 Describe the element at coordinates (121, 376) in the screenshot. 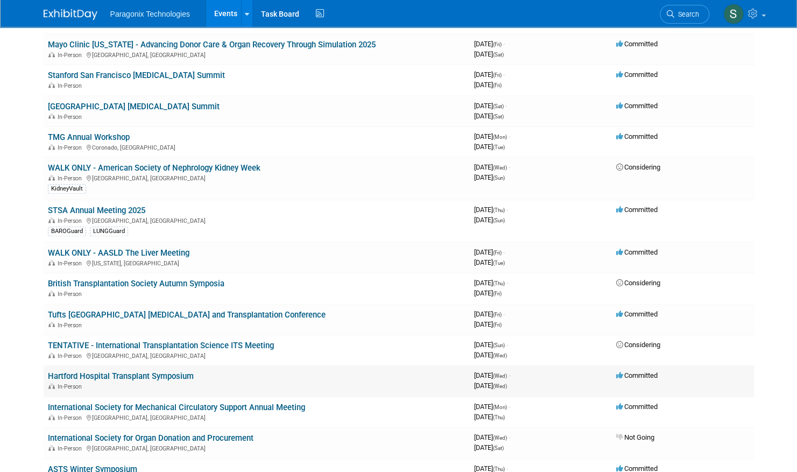

I see `a: Hartford Hospital Transplant Symposium` at that location.